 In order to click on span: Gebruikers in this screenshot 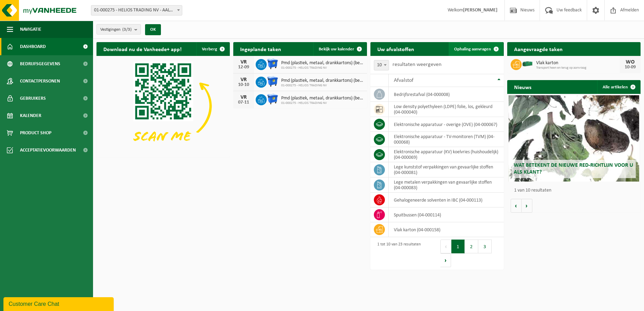, I will do `click(33, 98)`.